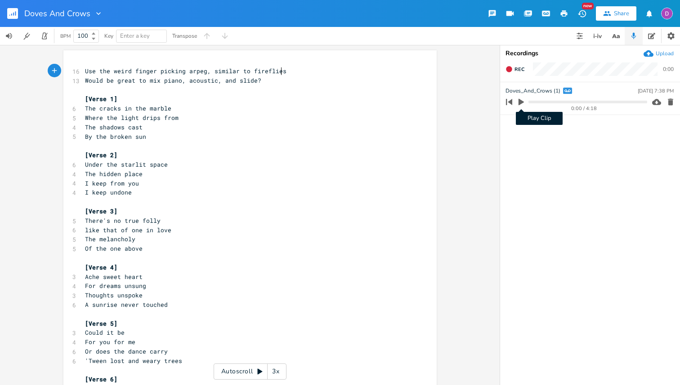  What do you see at coordinates (65, 36) in the screenshot?
I see `div: BPM` at bounding box center [65, 36].